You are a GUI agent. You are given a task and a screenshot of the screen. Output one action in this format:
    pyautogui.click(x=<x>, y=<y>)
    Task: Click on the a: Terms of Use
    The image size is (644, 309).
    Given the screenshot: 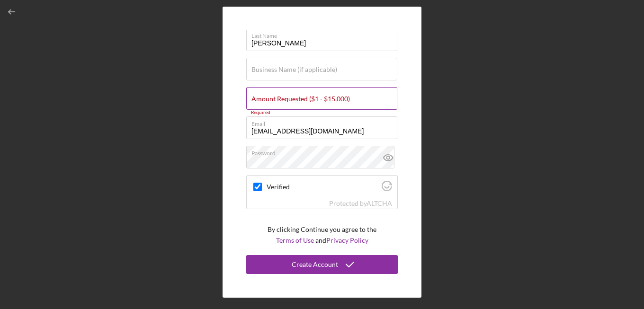 What is the action you would take?
    pyautogui.click(x=295, y=240)
    